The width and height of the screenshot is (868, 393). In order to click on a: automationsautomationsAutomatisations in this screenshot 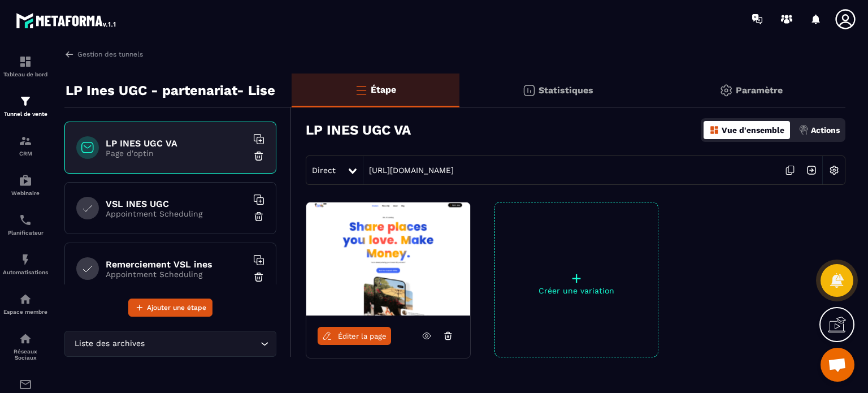, I will do `click(26, 264)`.